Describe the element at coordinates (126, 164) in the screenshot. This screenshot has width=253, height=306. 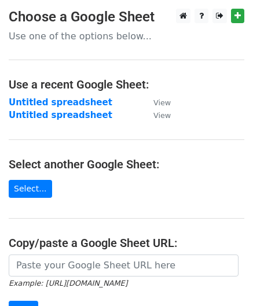
I see `h4: Select another Google Sheet:` at that location.